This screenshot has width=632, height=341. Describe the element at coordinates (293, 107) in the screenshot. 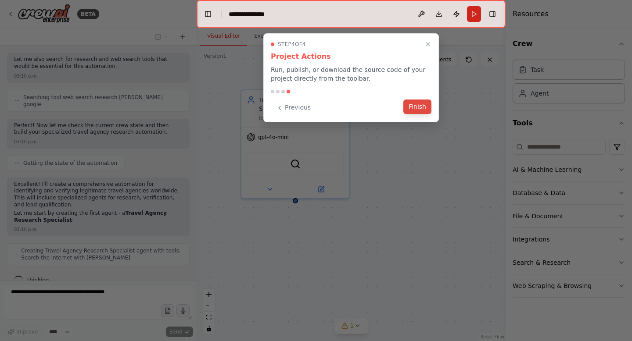

I see `button: Previous` at that location.